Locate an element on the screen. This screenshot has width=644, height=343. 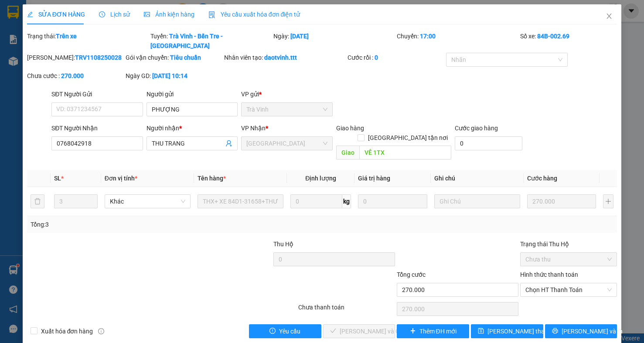
div: VP gửi is located at coordinates (287, 94).